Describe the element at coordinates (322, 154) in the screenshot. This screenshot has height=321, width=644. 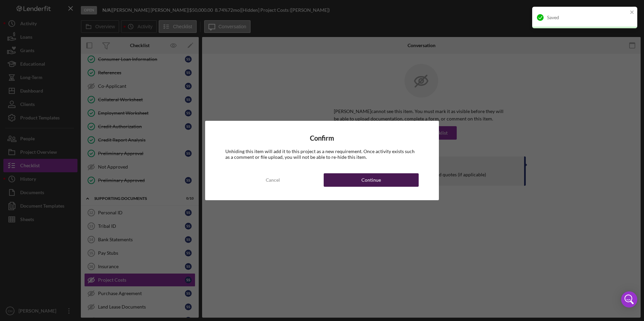
I see `div: Unhiding this item will add it to this project as a new requirement. Once activity exists such as...` at that location.